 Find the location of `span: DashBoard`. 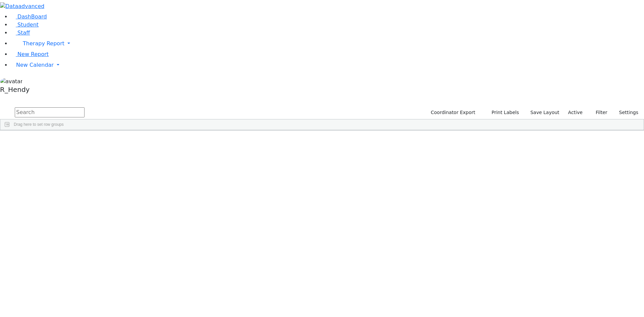

span: DashBoard is located at coordinates (32, 16).